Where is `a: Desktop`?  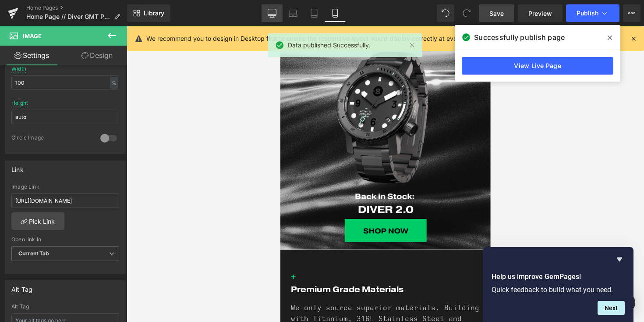
a: Desktop is located at coordinates (272, 13).